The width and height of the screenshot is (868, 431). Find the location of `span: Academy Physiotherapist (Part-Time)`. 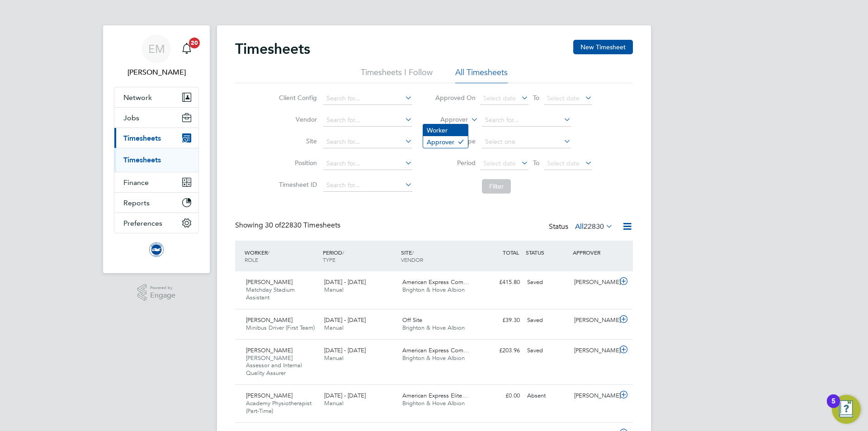

span: Academy Physiotherapist (Part-Time) is located at coordinates (278, 407).